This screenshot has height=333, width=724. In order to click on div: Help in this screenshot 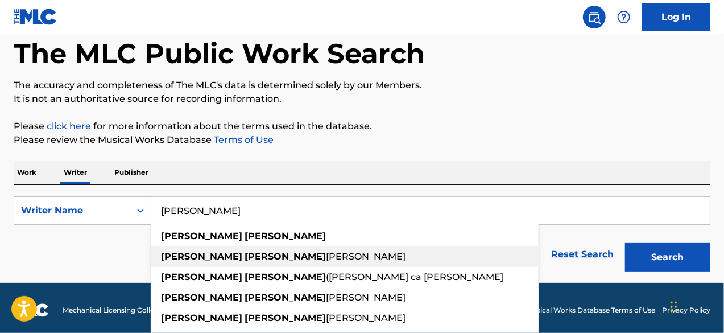, I will do `click(624, 17)`.